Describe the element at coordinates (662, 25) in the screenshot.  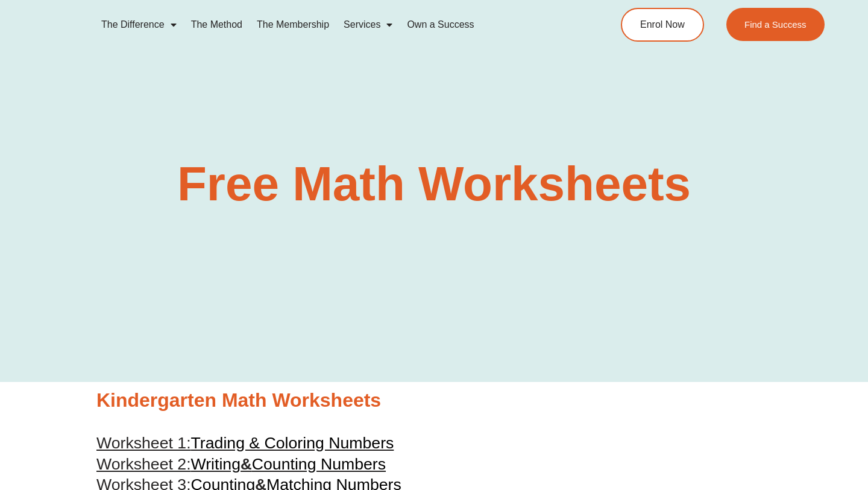
I see `a: Enrol Now` at that location.